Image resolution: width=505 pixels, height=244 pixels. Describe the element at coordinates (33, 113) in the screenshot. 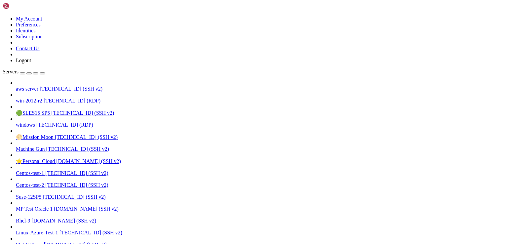

I see `span: 🟢SLES15 SP5` at that location.